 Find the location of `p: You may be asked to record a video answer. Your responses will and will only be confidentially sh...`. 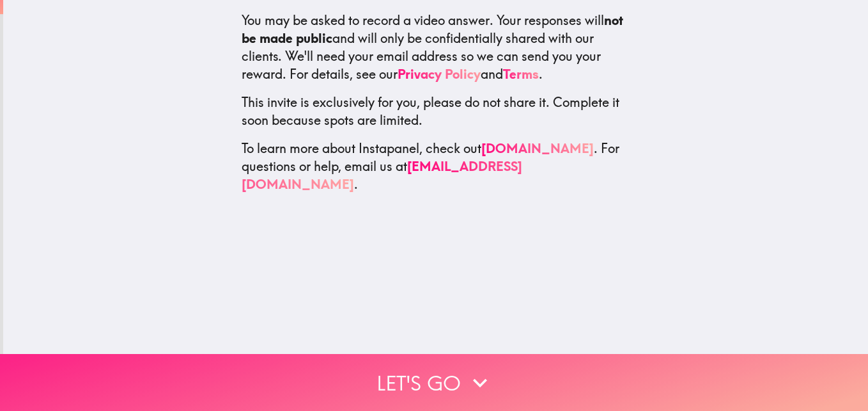

p: You may be asked to record a video answer. Your responses will and will only be confidentially sh... is located at coordinates (436, 47).